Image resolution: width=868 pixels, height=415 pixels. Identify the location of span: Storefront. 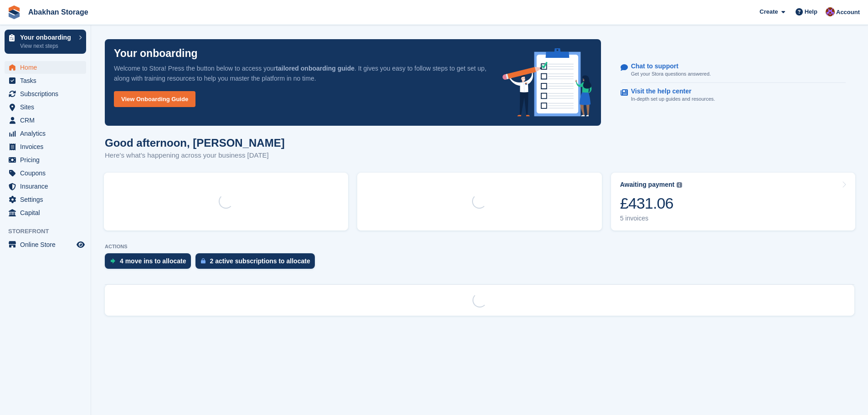
(49, 232).